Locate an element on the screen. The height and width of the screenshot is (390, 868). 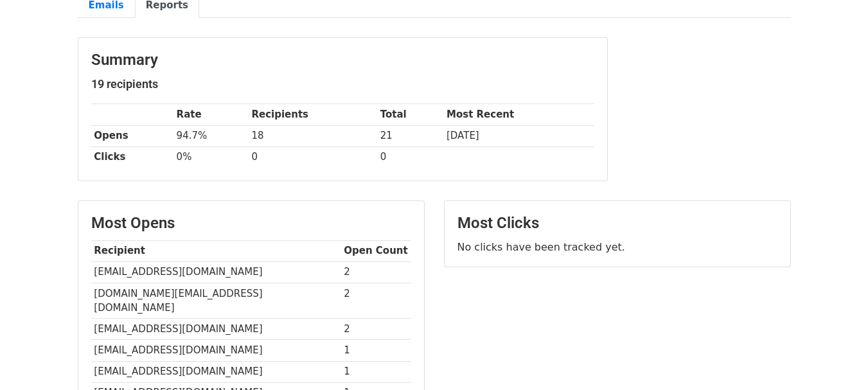
td: 0% is located at coordinates (211, 157).